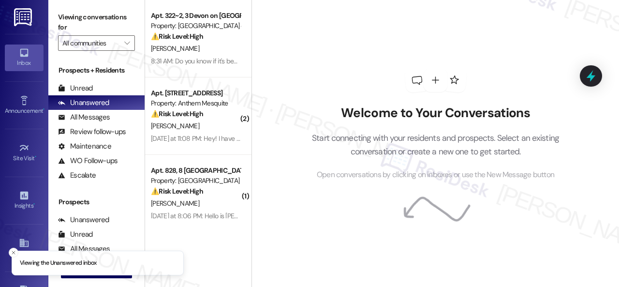 The width and height of the screenshot is (619, 287). What do you see at coordinates (24, 248) in the screenshot?
I see `a: Buildings` at bounding box center [24, 248].